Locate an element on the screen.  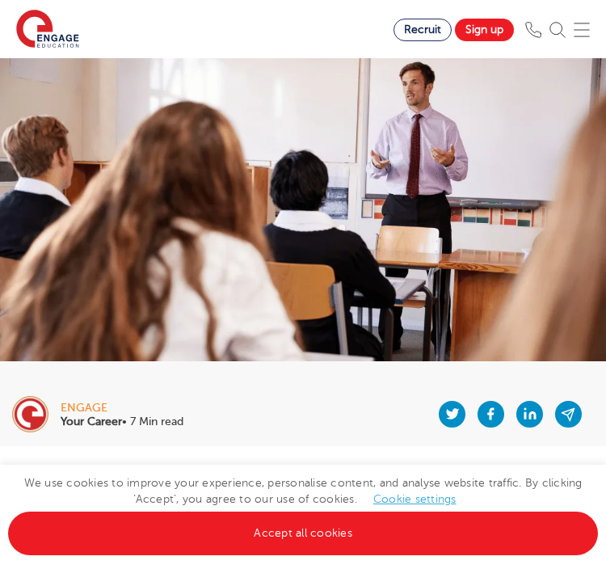
p: • 7 Min read is located at coordinates (122, 422).